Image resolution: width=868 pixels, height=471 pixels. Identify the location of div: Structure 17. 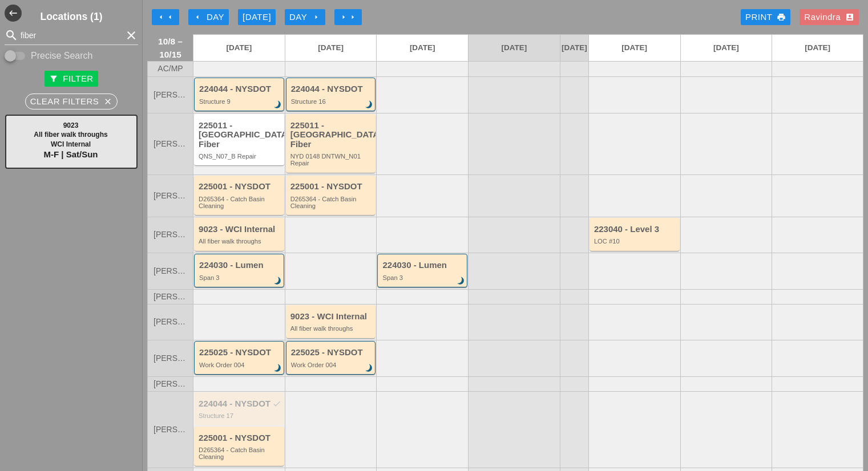
(240, 416).